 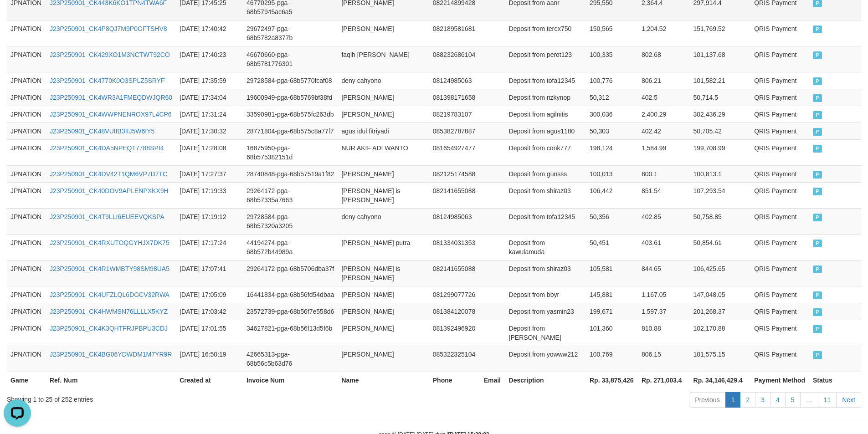 What do you see at coordinates (455, 380) in the screenshot?
I see `th: Phone` at bounding box center [455, 380].